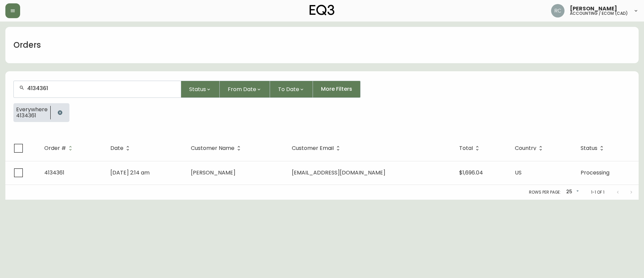  What do you see at coordinates (518, 172) in the screenshot?
I see `span: US` at bounding box center [518, 172].